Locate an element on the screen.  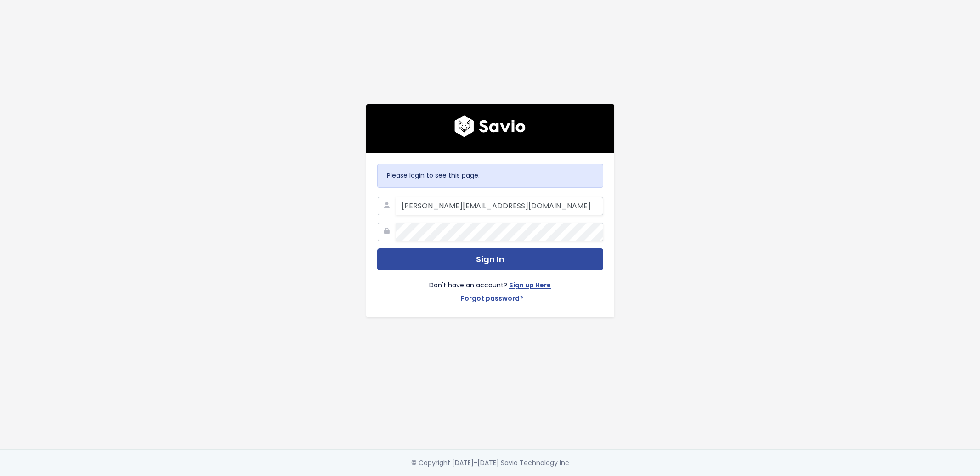
div: Don't have an account? is located at coordinates (490, 288).